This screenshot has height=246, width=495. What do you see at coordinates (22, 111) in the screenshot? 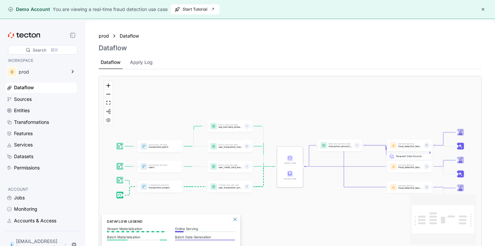
I see `div: Entities` at bounding box center [22, 111].